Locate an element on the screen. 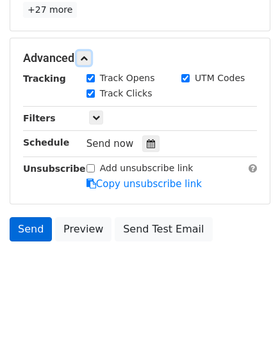  strong: Unsubscribe is located at coordinates (54, 169).